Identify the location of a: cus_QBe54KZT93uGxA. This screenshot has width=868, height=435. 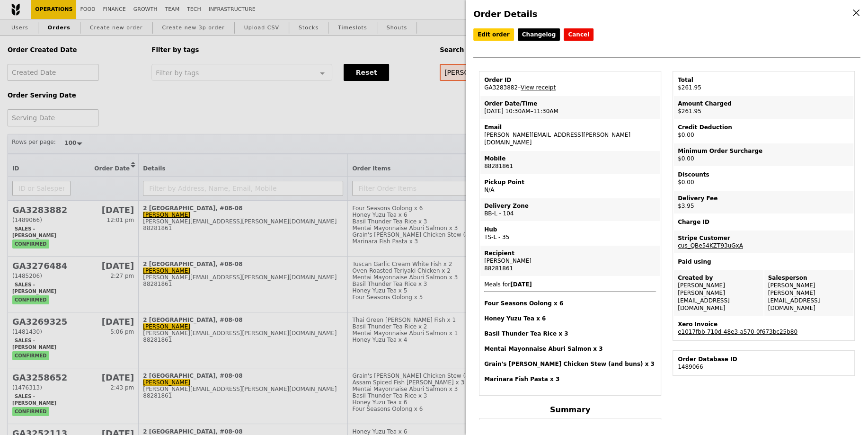
(711, 246).